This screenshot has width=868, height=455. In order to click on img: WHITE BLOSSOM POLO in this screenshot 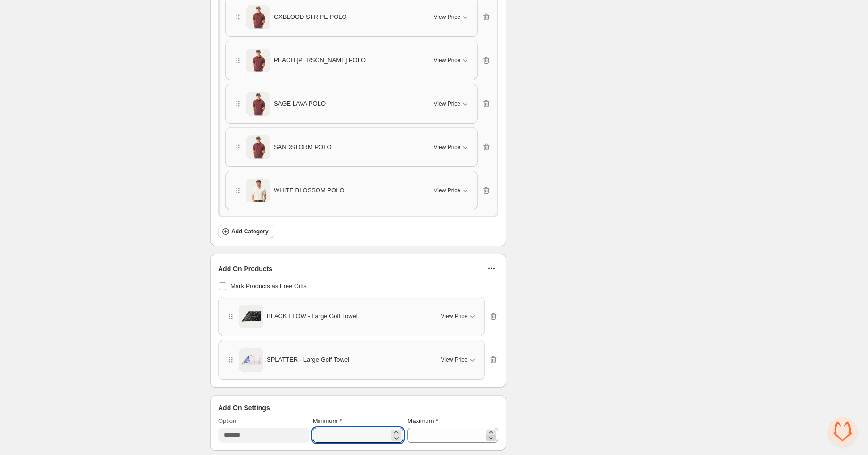, I will do `click(258, 190)`.